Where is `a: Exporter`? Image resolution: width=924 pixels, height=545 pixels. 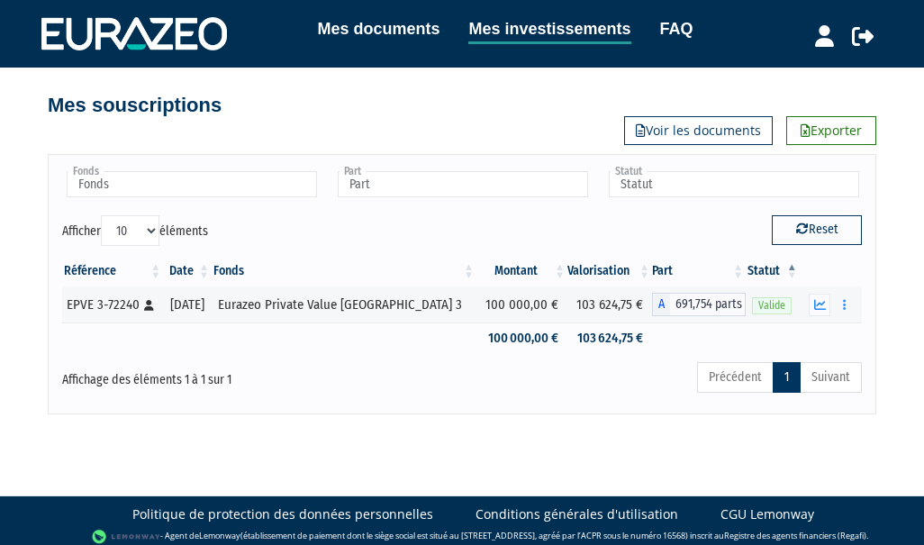 a: Exporter is located at coordinates (832, 131).